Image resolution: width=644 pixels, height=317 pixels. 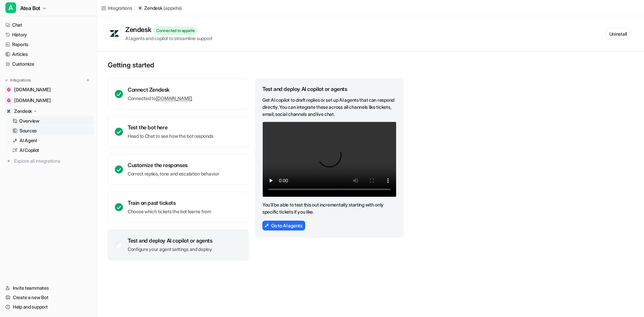 I want to click on video: Your browser does not support the video tag., so click(x=329, y=159).